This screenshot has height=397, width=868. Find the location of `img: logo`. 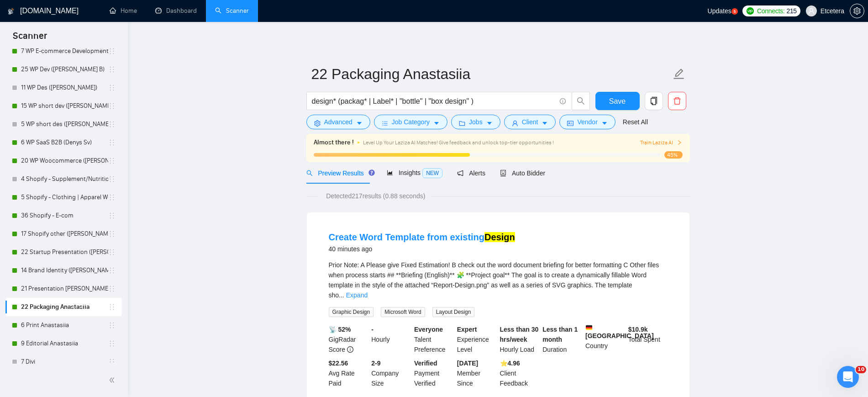

img: logo is located at coordinates (11, 11).